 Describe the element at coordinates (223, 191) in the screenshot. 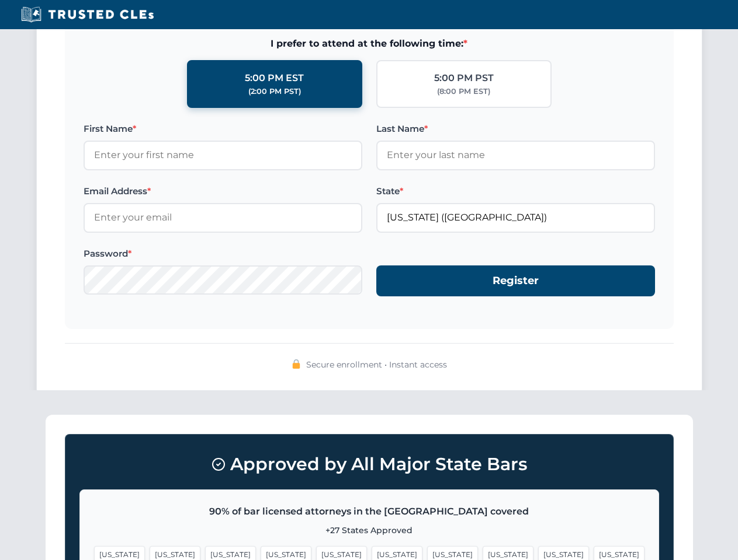

I see `label: Email Address` at that location.